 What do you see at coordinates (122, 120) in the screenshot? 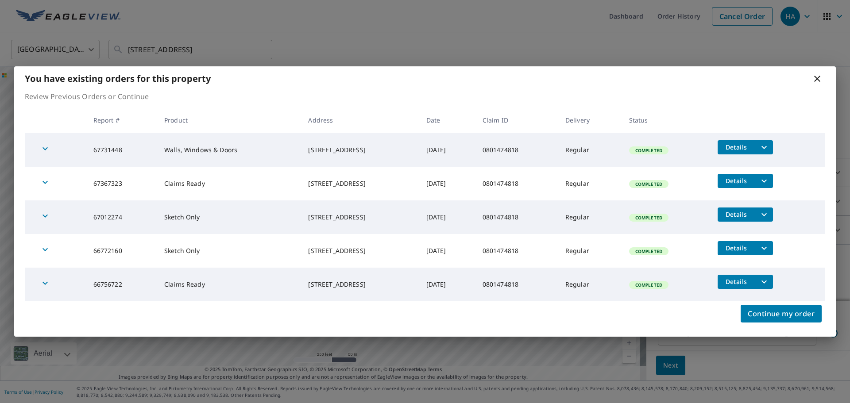
I see `th: Report #` at bounding box center [122, 120].